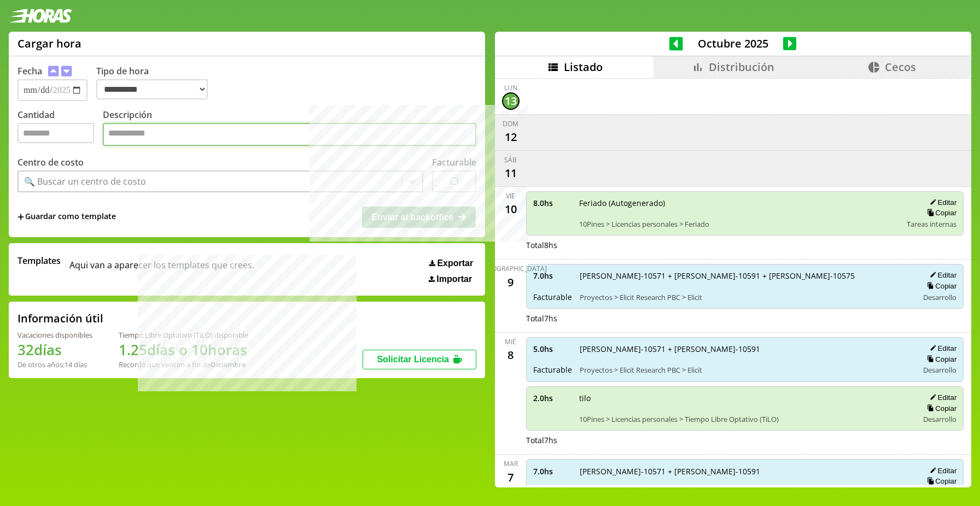  I want to click on button: Solicitar Licencia, so click(419, 360).